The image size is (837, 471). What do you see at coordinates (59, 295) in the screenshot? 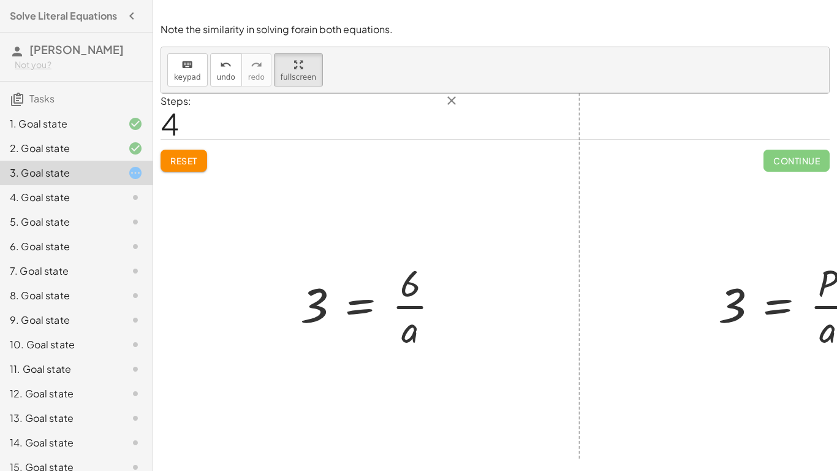
I see `div: 8. Goal state` at bounding box center [59, 295].